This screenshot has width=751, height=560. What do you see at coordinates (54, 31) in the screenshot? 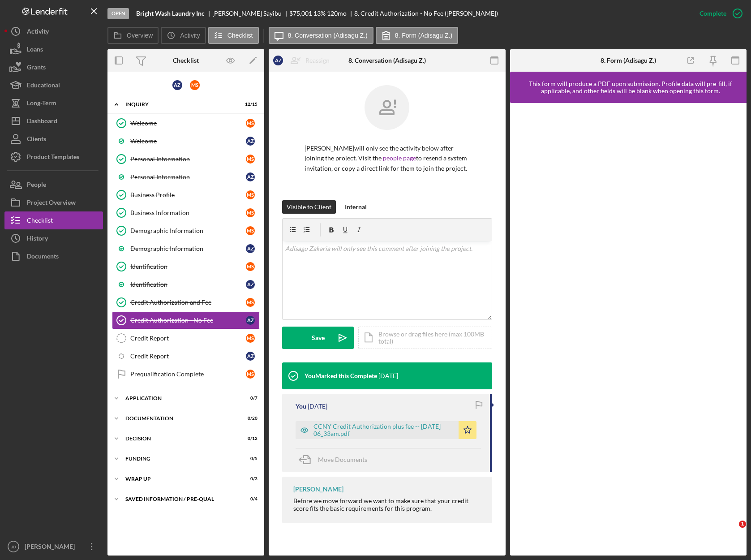
I see `a: Activity` at bounding box center [54, 31].